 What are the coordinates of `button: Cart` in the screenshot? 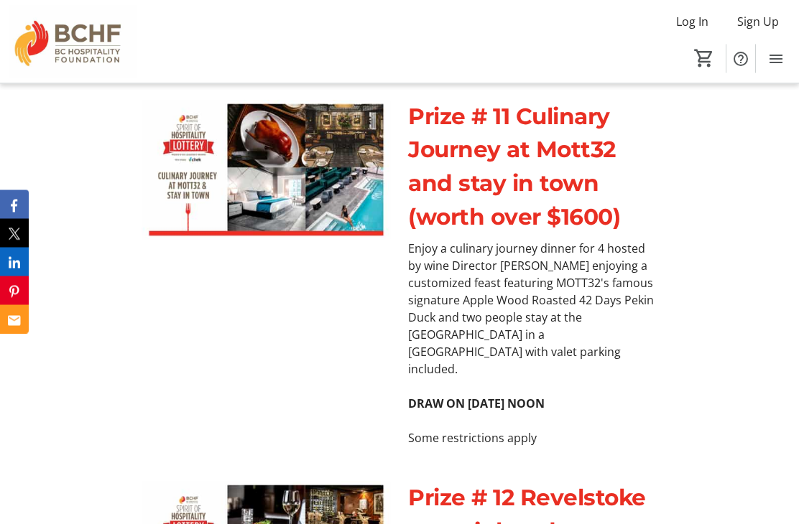 It's located at (704, 58).